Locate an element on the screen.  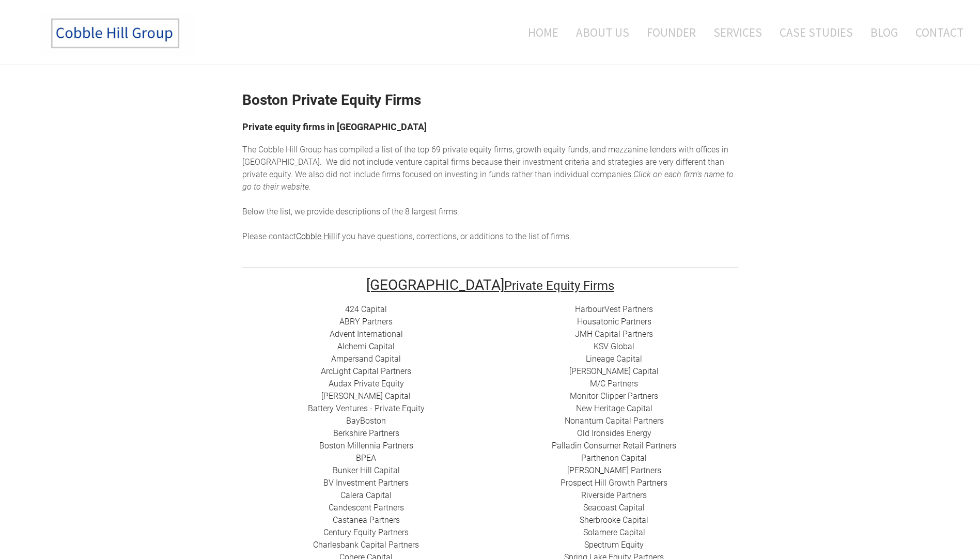
a: ​ABRY Partners is located at coordinates (366, 321).